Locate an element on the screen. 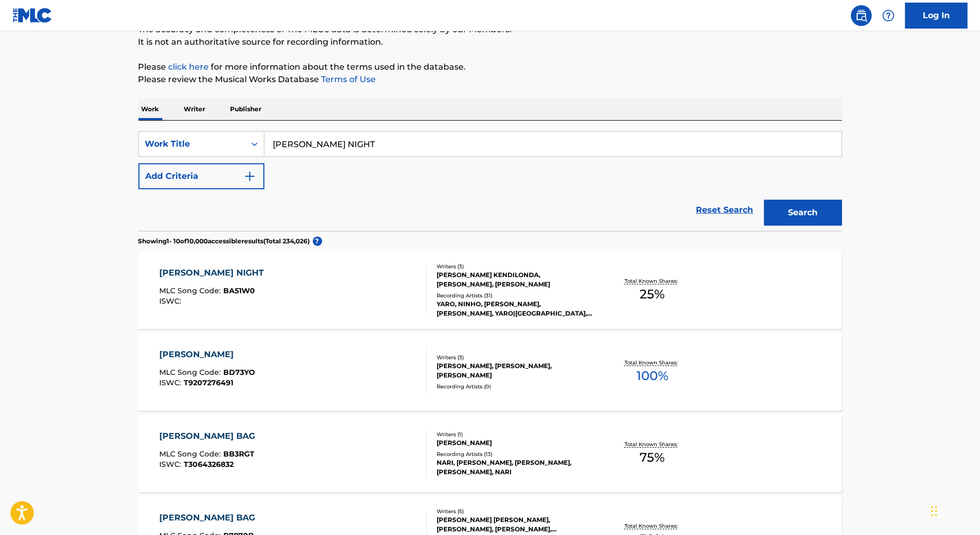  img: help is located at coordinates (888, 16).